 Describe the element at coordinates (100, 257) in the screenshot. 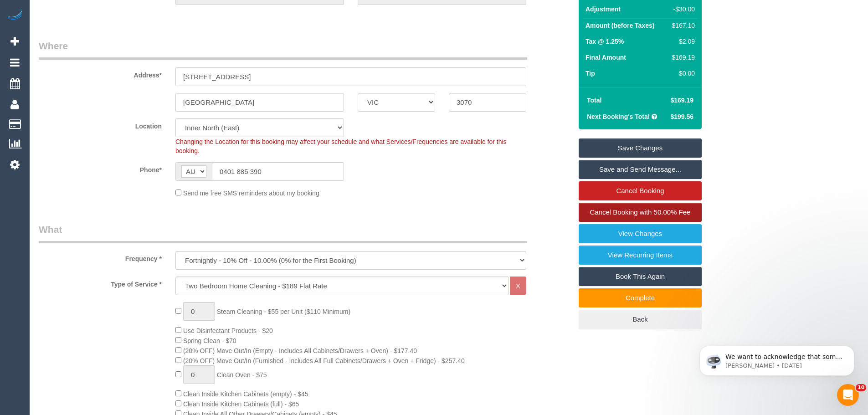

I see `label: Frequency *` at that location.